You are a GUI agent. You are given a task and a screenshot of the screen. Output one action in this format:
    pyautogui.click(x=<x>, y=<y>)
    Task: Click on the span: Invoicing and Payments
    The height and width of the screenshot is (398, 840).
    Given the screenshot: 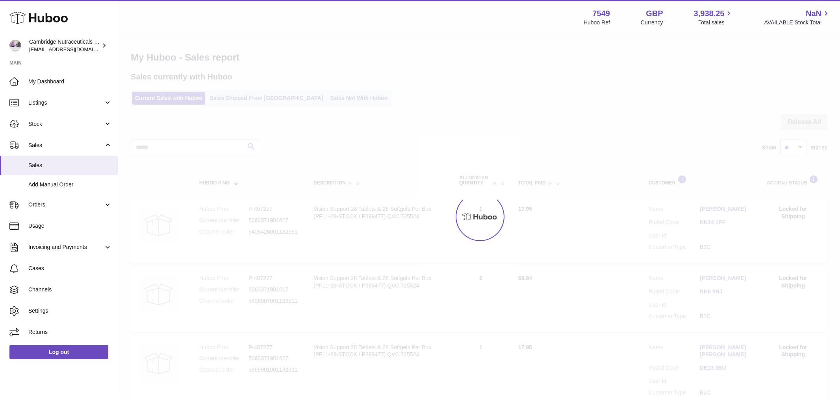 What is the action you would take?
    pyautogui.click(x=66, y=247)
    